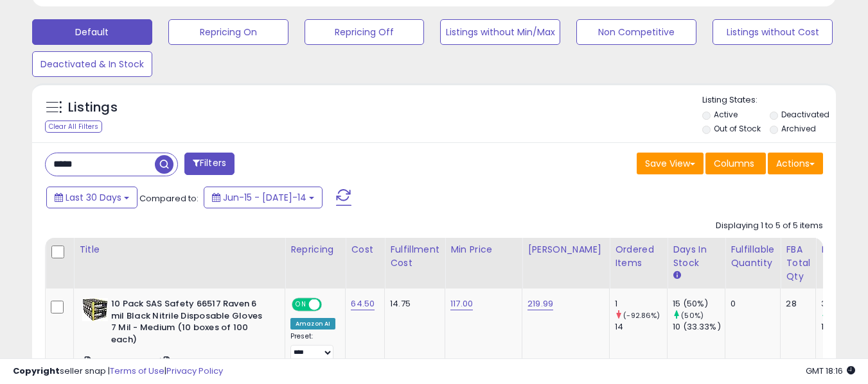 This screenshot has width=868, height=384. I want to click on div: Min Price, so click(484, 250).